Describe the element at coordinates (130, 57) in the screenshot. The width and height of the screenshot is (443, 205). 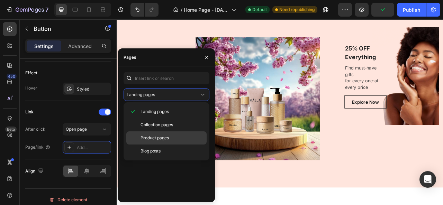
I see `div: Pages` at that location.